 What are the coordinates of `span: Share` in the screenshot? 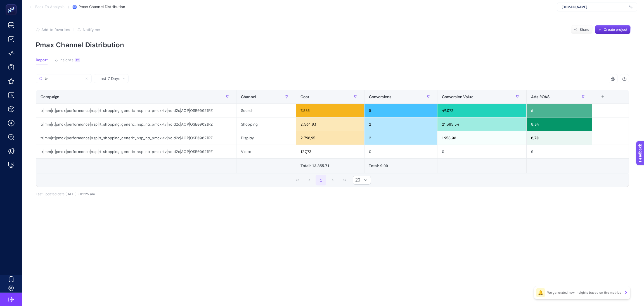 It's located at (584, 30).